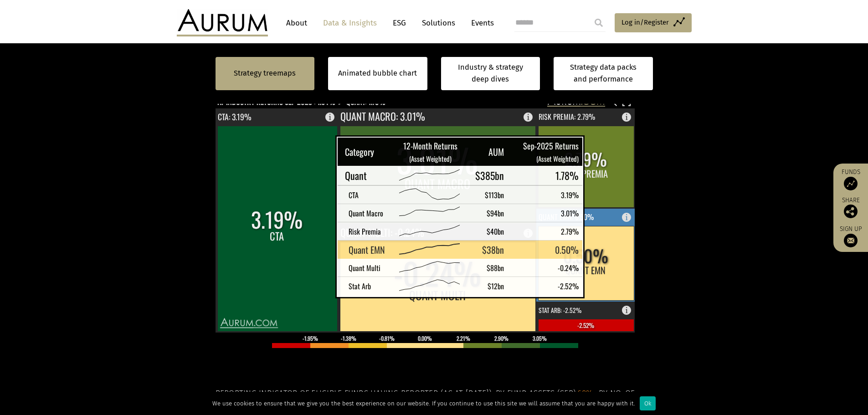 The height and width of the screenshot is (415, 868). What do you see at coordinates (399, 23) in the screenshot?
I see `a: ESG` at bounding box center [399, 23].